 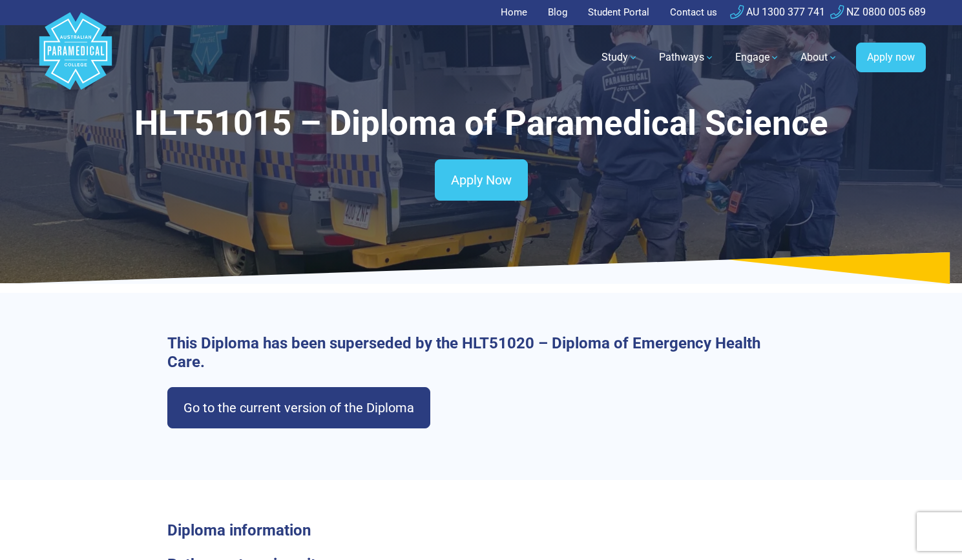 What do you see at coordinates (481, 180) in the screenshot?
I see `a: Apply Now` at bounding box center [481, 180].